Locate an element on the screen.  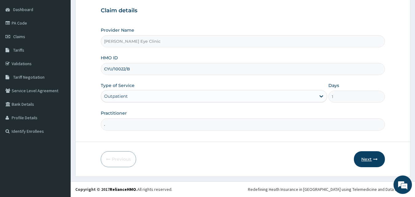
div: Chat with us now is located at coordinates (68, 38).